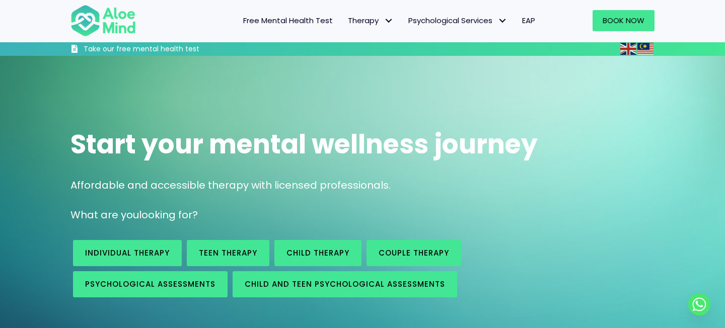  What do you see at coordinates (228, 253) in the screenshot?
I see `span: Teen Therapy` at bounding box center [228, 253].